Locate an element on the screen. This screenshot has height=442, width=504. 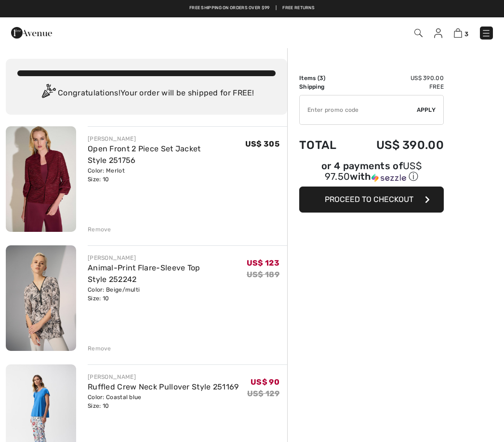
input: Promo code is located at coordinates (358, 110).